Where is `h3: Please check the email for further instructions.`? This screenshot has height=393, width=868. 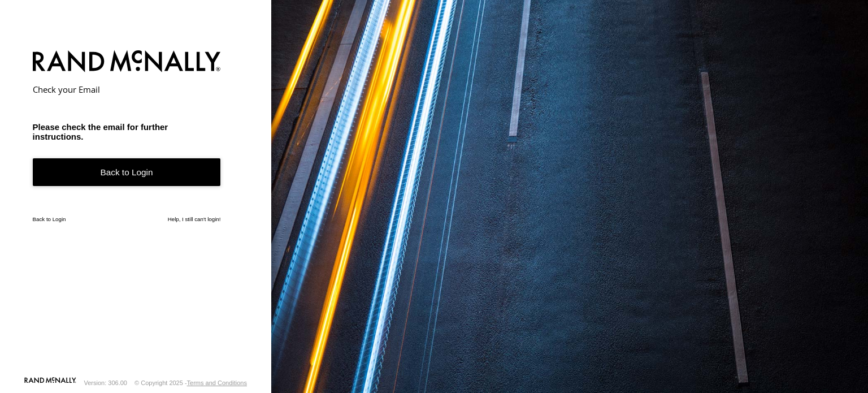
h3: Please check the email for further instructions. is located at coordinates (127, 132).